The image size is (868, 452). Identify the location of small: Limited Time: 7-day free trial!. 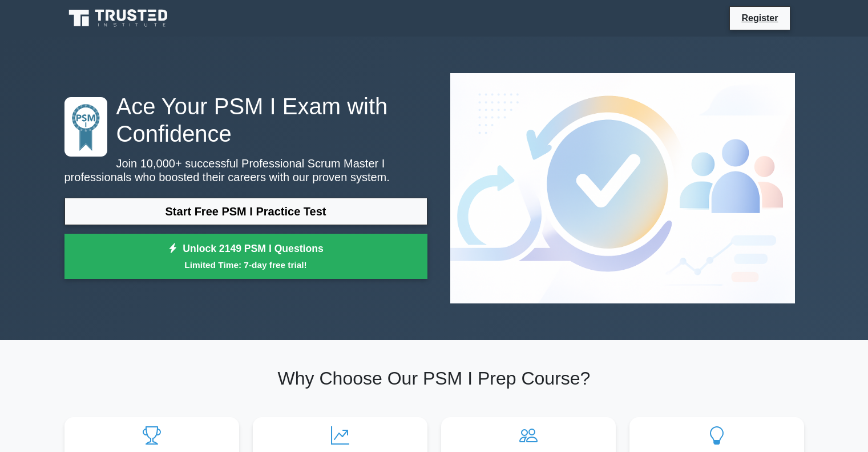
(246, 265).